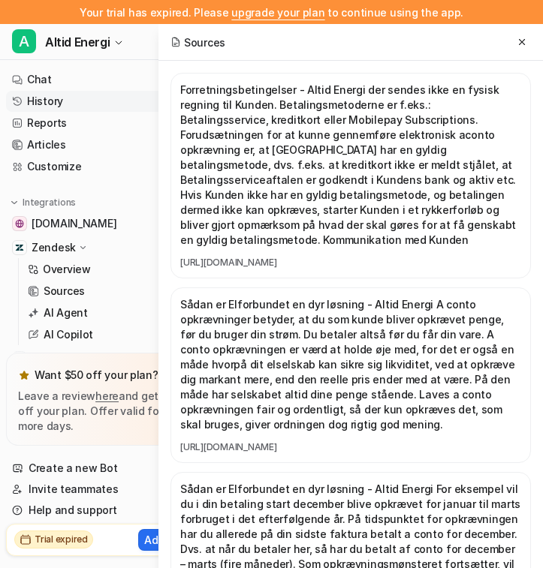  What do you see at coordinates (68, 335) in the screenshot?
I see `p: AI Copilot` at bounding box center [68, 335].